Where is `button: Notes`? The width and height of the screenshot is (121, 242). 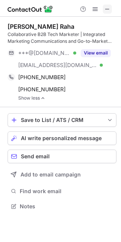
button: Notes is located at coordinates (62, 206).